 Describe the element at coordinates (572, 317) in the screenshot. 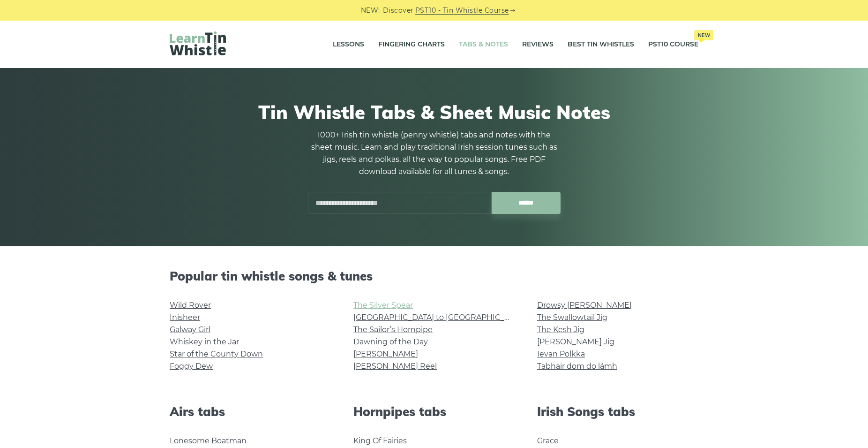

I see `a: The Swallowtail Jig` at that location.